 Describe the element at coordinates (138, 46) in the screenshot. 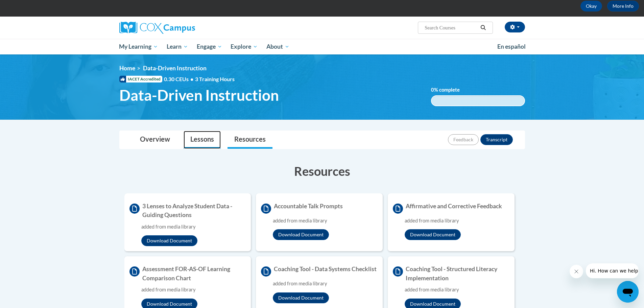

I see `span: My Learning` at that location.